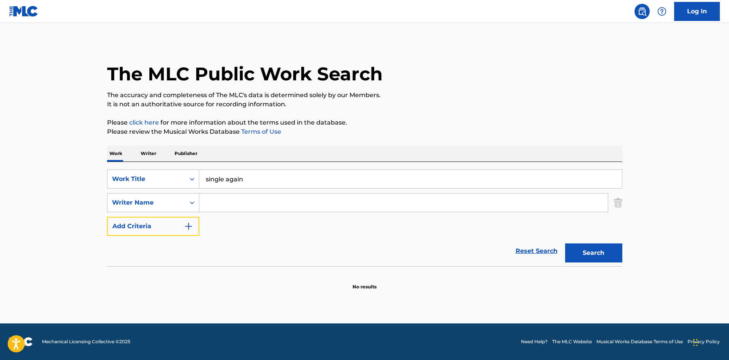  I want to click on form: Search Form, so click(365, 218).